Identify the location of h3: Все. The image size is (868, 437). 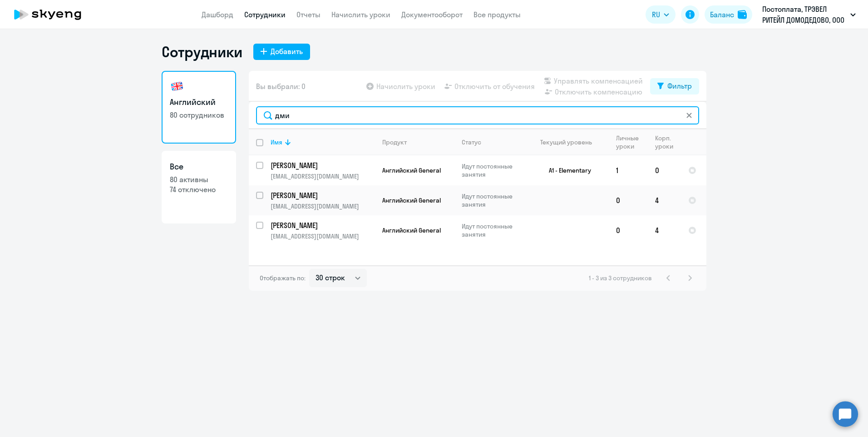
(199, 167).